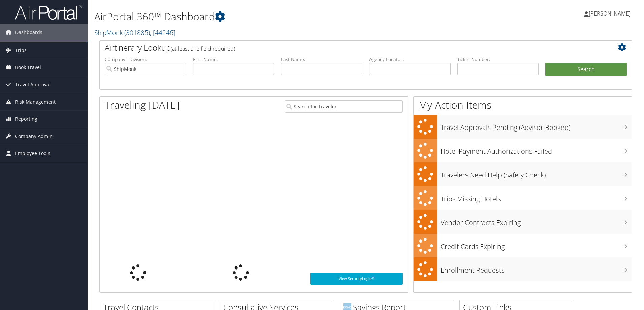 Image resolution: width=644 pixels, height=310 pixels. I want to click on button: Search, so click(586, 69).